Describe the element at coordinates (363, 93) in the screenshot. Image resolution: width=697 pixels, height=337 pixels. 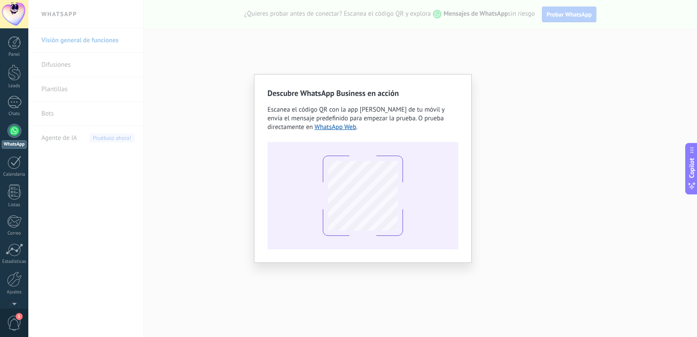
I see `h2: Descubre WhatsApp Business en acción` at that location.